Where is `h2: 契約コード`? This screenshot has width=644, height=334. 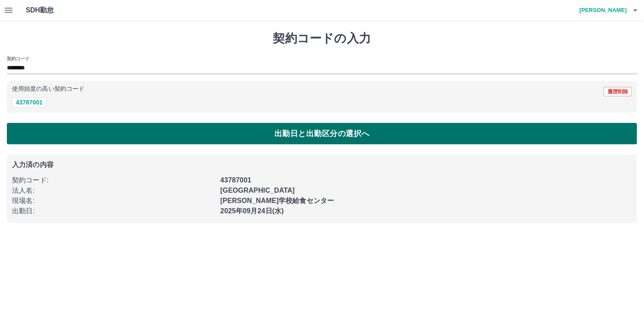 h2: 契約コード is located at coordinates (18, 59).